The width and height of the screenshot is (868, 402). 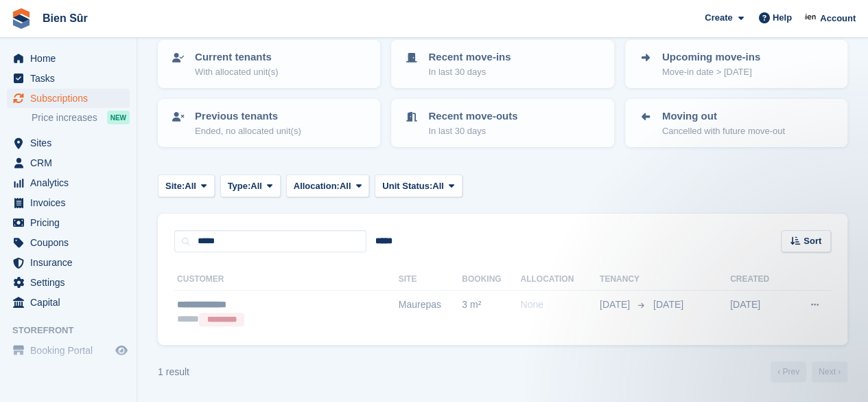 What do you see at coordinates (711, 57) in the screenshot?
I see `p: Upcoming move-ins` at bounding box center [711, 57].